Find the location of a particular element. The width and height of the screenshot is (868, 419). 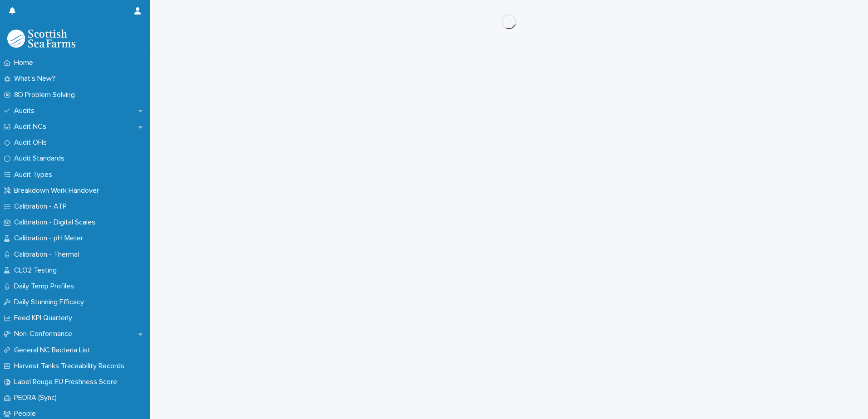

p: Home is located at coordinates (25, 63).